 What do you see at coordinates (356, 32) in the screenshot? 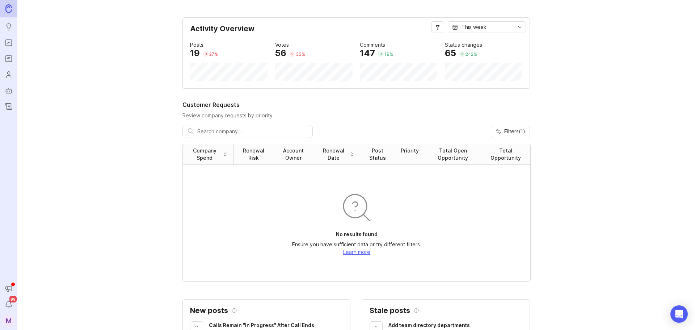
I see `div: Activity Overview` at bounding box center [356, 32].